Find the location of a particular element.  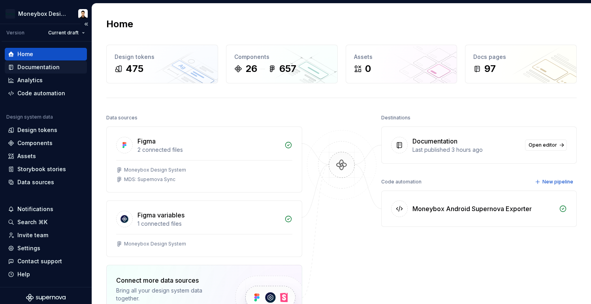

div: Docs pages is located at coordinates (521, 57).